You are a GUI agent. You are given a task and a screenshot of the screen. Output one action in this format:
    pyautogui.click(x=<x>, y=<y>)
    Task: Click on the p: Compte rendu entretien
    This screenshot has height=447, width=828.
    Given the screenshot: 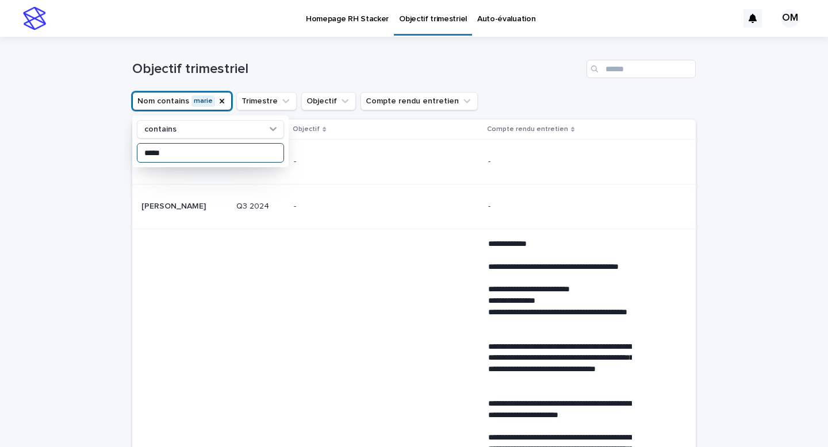 What is the action you would take?
    pyautogui.click(x=527, y=129)
    